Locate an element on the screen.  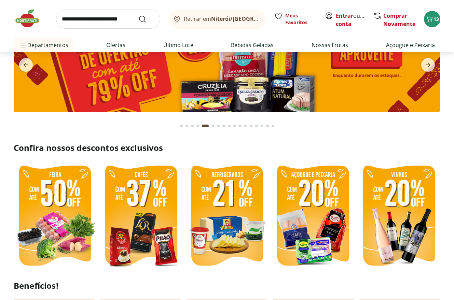
button: Go to page 12 from fs-carousel is located at coordinates (246, 126).